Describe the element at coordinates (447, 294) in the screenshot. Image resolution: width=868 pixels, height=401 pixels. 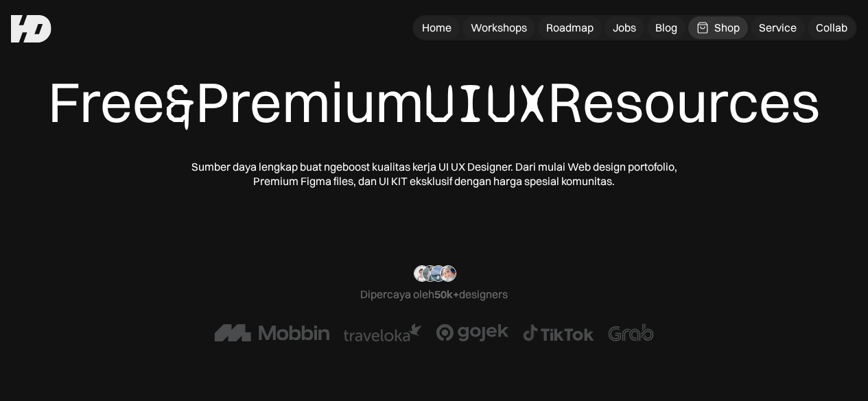
I see `span: 50k+` at that location.